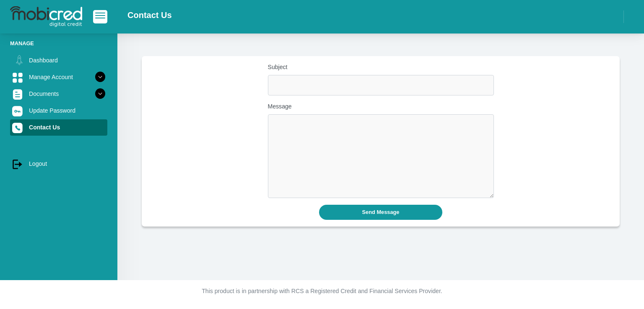 The image size is (644, 309). Describe the element at coordinates (59, 43) in the screenshot. I see `li: Manage` at that location.